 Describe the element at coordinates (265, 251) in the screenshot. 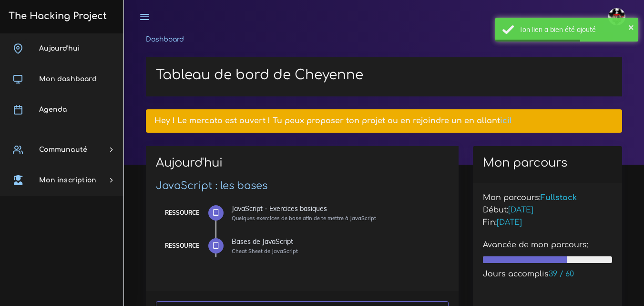

I see `small: Cheat Sheet de JavaScript` at that location.